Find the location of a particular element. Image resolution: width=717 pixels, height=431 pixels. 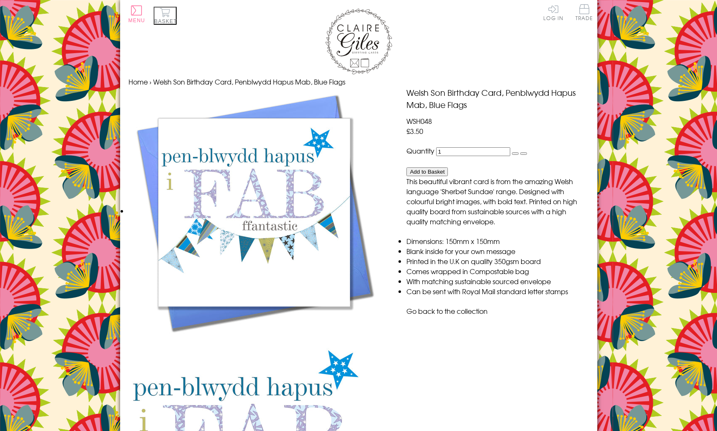

a: Home is located at coordinates (138, 82).